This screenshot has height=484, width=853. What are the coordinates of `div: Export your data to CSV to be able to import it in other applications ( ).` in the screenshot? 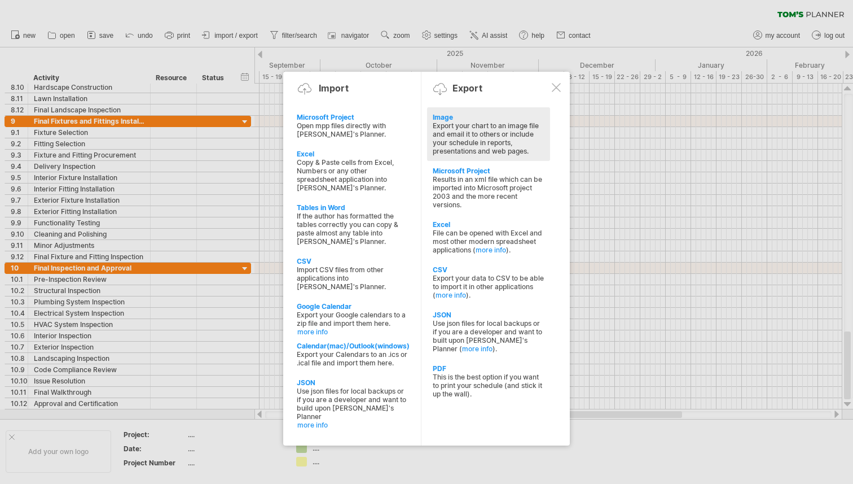 It's located at (489, 286).